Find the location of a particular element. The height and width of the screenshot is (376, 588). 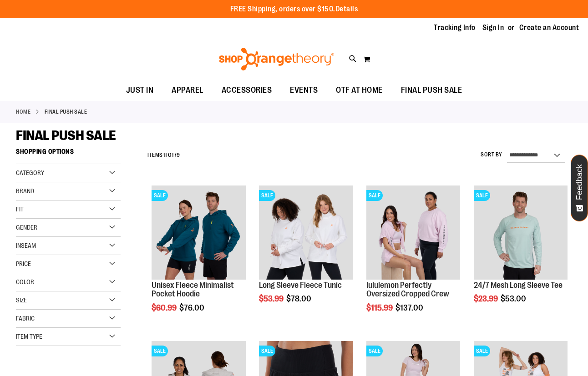

a: Details is located at coordinates (347, 9).